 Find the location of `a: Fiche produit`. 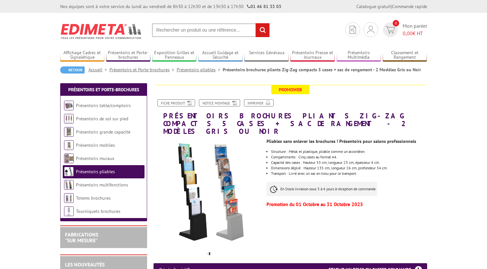

a: Fiche produit is located at coordinates (176, 103).